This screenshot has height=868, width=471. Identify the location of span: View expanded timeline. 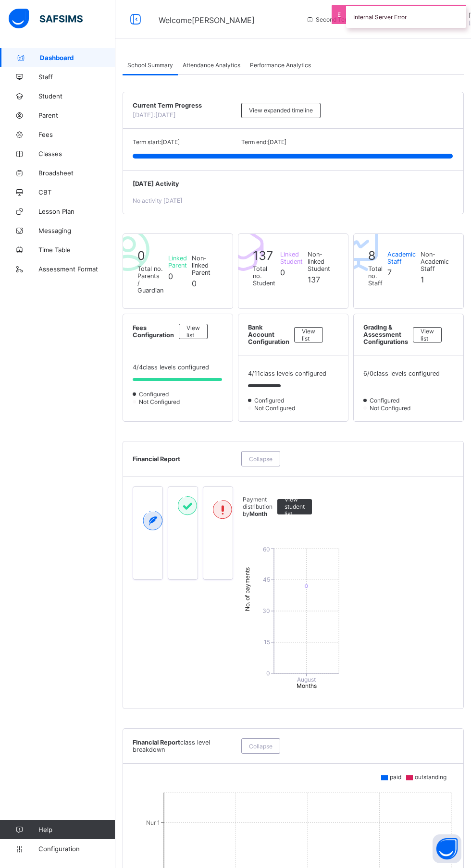
(281, 110).